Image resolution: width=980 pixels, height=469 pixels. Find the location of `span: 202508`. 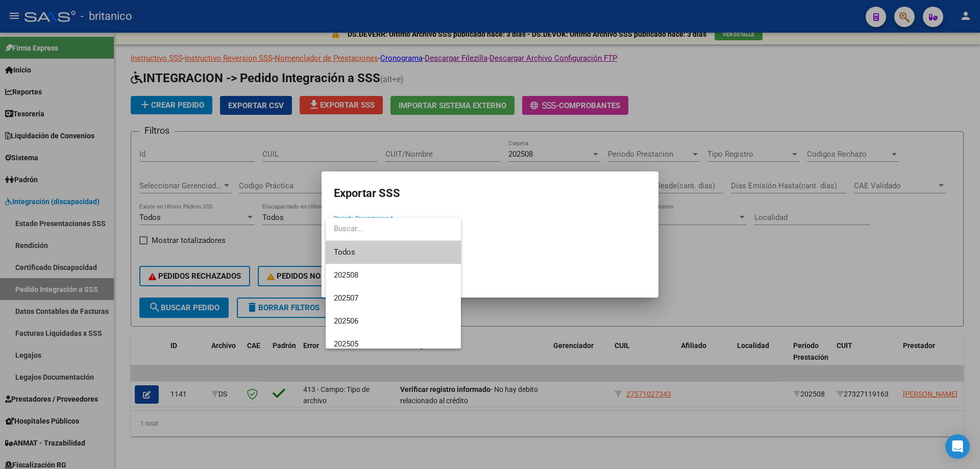

span: 202508 is located at coordinates (346, 275).